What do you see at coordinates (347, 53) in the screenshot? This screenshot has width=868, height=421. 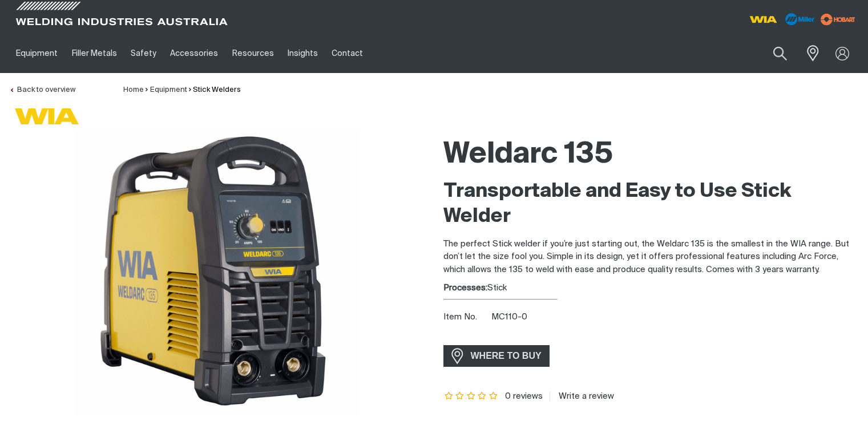 I see `a: Contact` at bounding box center [347, 53].